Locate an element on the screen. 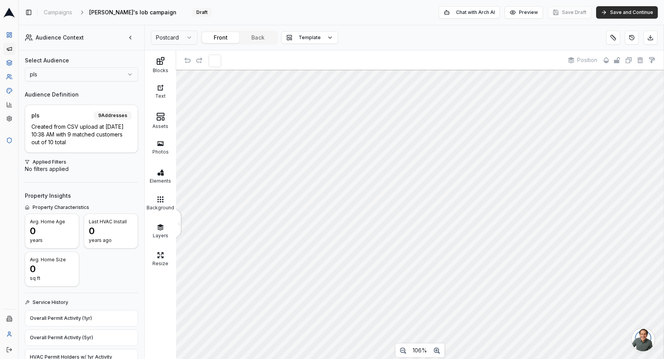 This screenshot has width=664, height=359. div: Assets is located at coordinates (160, 125).